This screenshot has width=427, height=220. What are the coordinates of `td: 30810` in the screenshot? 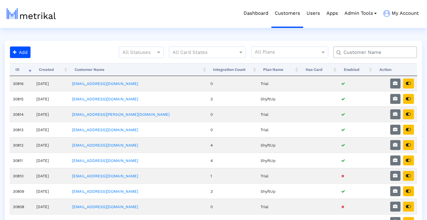 It's located at (21, 176).